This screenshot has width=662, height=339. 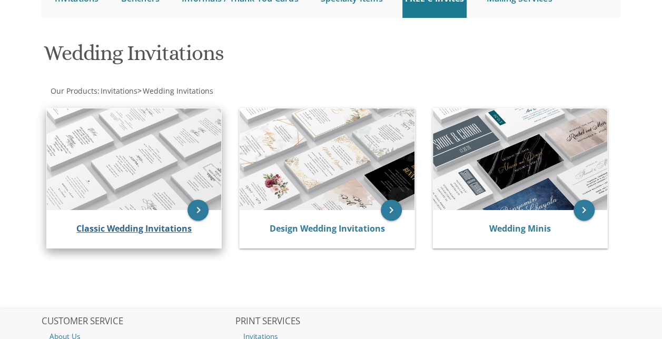 What do you see at coordinates (177, 91) in the screenshot?
I see `a: Wedding Invitations` at bounding box center [177, 91].